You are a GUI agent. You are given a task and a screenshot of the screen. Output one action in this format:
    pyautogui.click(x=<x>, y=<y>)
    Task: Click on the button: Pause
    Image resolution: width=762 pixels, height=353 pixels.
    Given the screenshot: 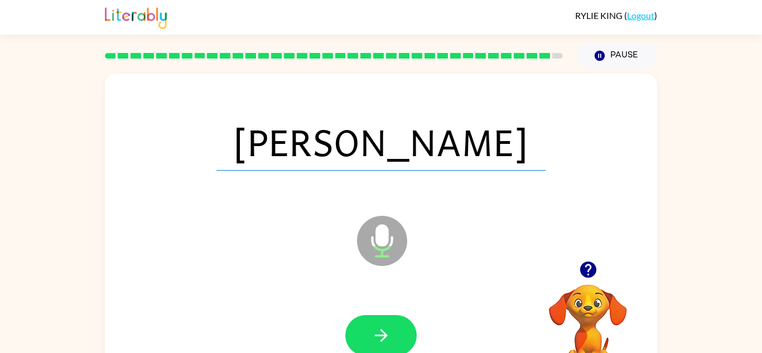 What is the action you would take?
    pyautogui.click(x=616, y=56)
    